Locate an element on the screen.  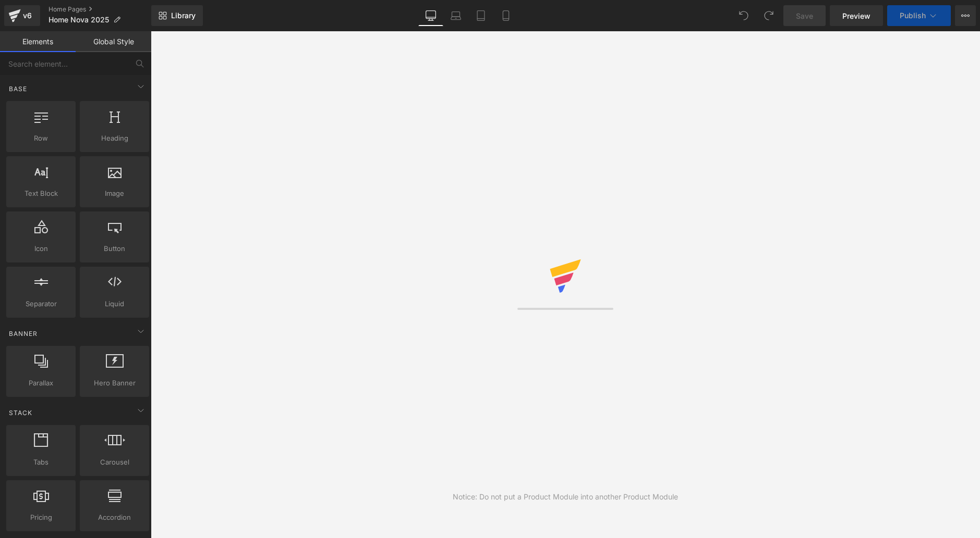
span: Row is located at coordinates (40, 138).